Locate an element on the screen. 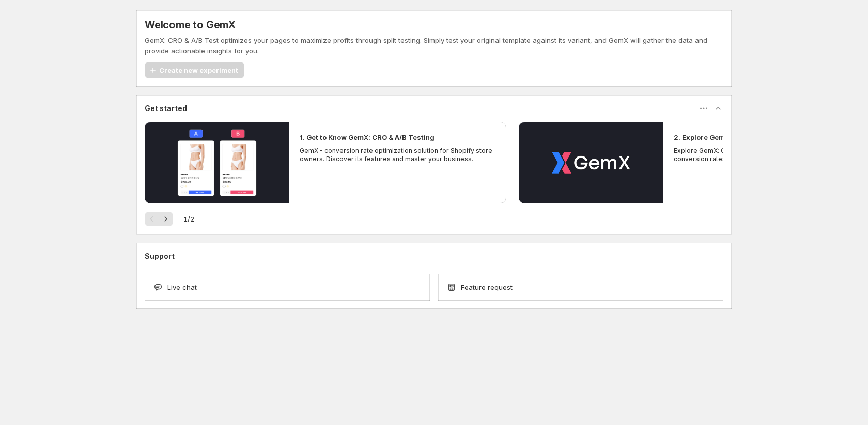 This screenshot has height=425, width=868. span: 1 / 2 is located at coordinates (189, 219).